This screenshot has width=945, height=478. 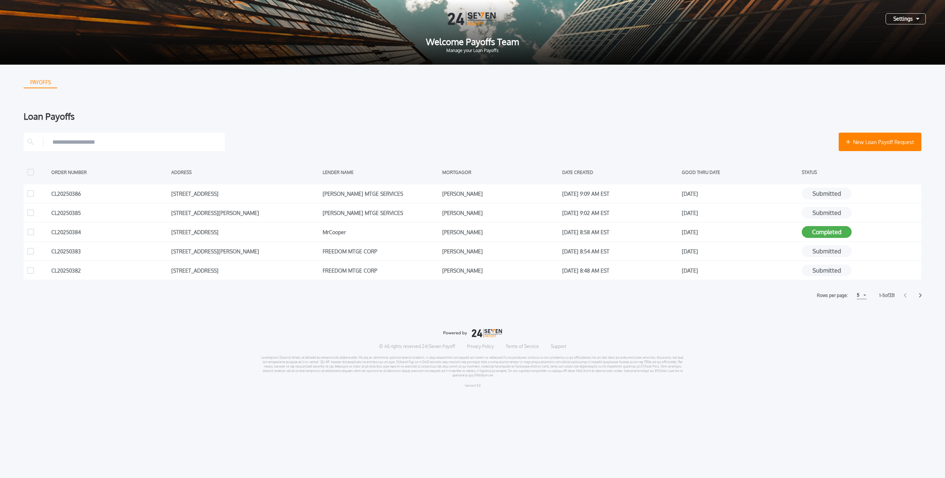 What do you see at coordinates (41, 82) in the screenshot?
I see `div: PAYOFFS` at bounding box center [41, 82].